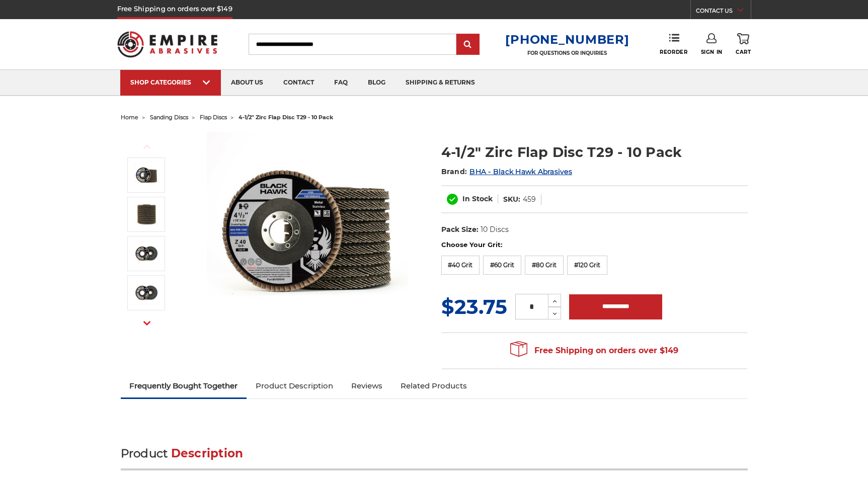 This screenshot has width=868, height=481. Describe the element at coordinates (673, 44) in the screenshot. I see `a: Reorder` at that location.